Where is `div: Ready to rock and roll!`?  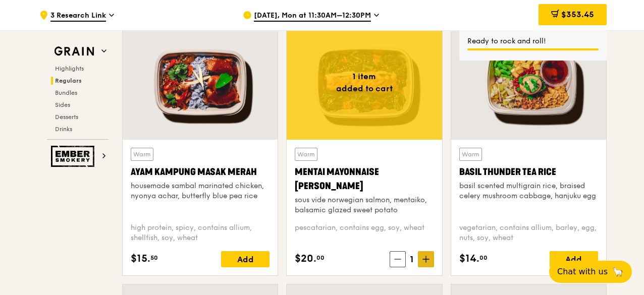 div: Ready to rock and roll! is located at coordinates (533, 42).